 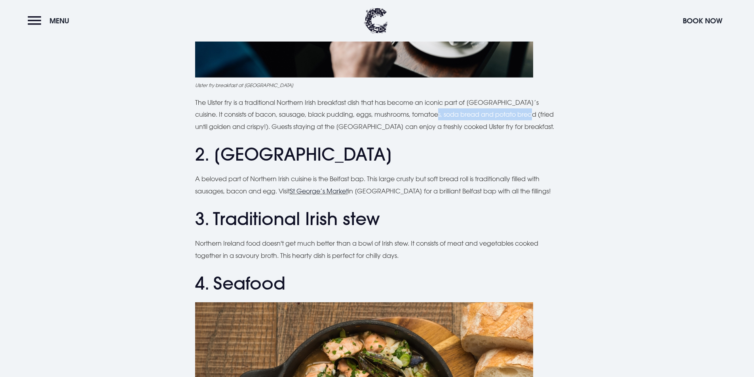 What do you see at coordinates (377, 185) in the screenshot?
I see `p: A beloved part of Northern Irish cuisine is the Belfast bap. This large crusty but soft bread rol...` at bounding box center [377, 185].